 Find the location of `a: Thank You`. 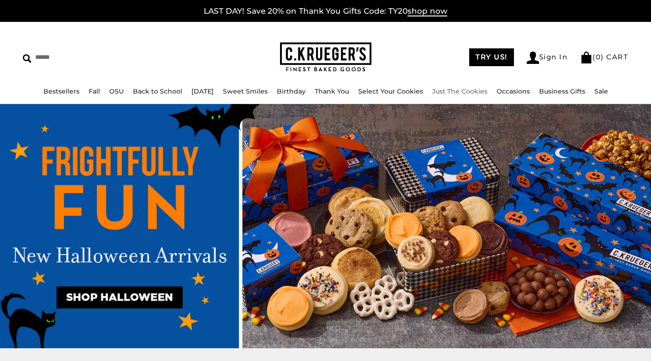

a: Thank You is located at coordinates (331, 91).